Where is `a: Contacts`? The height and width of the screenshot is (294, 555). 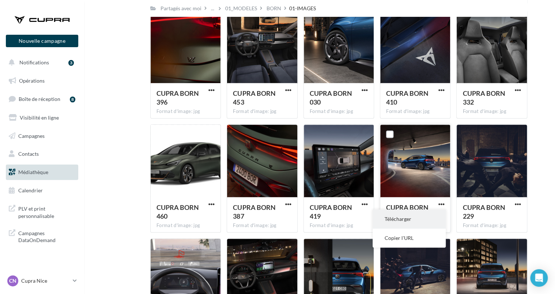 a: Contacts is located at coordinates (42, 154).